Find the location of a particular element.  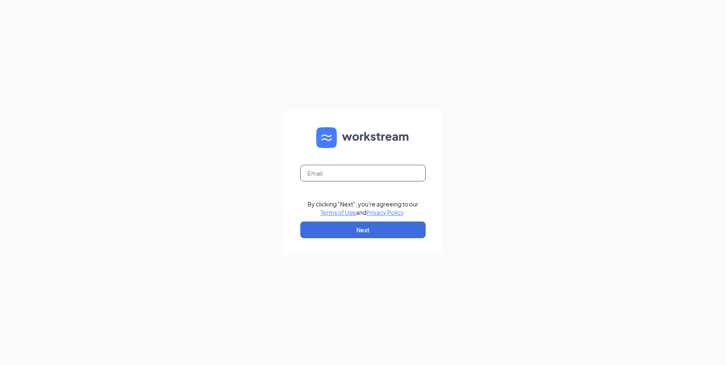

a: Terms of Use is located at coordinates (338, 213).